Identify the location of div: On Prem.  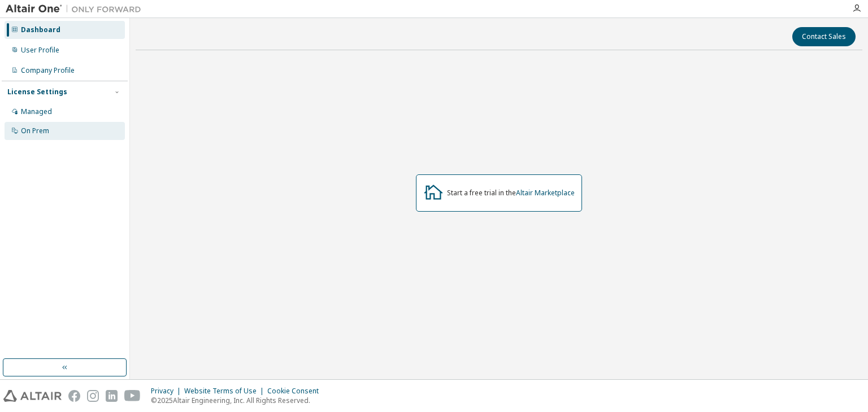
(35, 131).